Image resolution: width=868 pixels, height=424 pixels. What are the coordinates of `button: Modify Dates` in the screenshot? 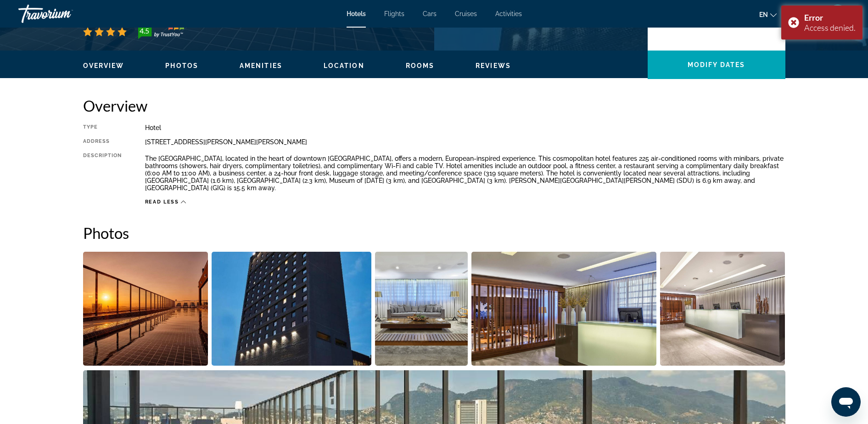 It's located at (717, 65).